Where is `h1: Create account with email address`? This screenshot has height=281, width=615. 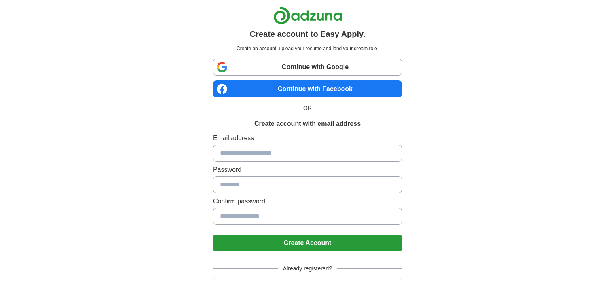
h1: Create account with email address is located at coordinates (307, 124).